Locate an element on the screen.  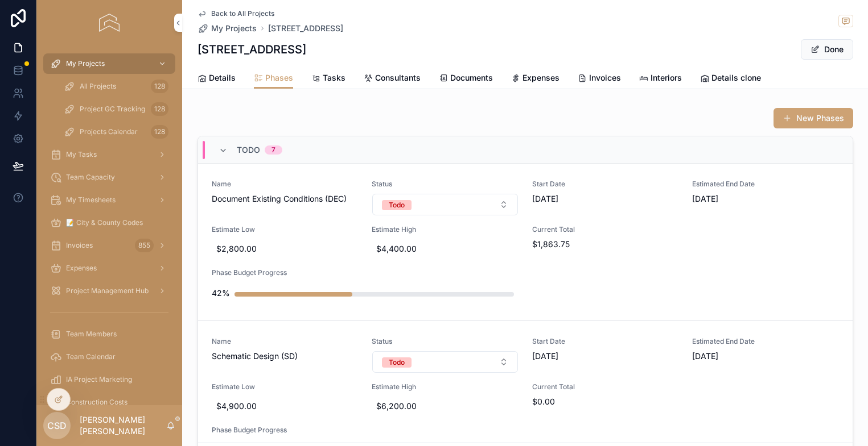
button: Done is located at coordinates (827, 49).